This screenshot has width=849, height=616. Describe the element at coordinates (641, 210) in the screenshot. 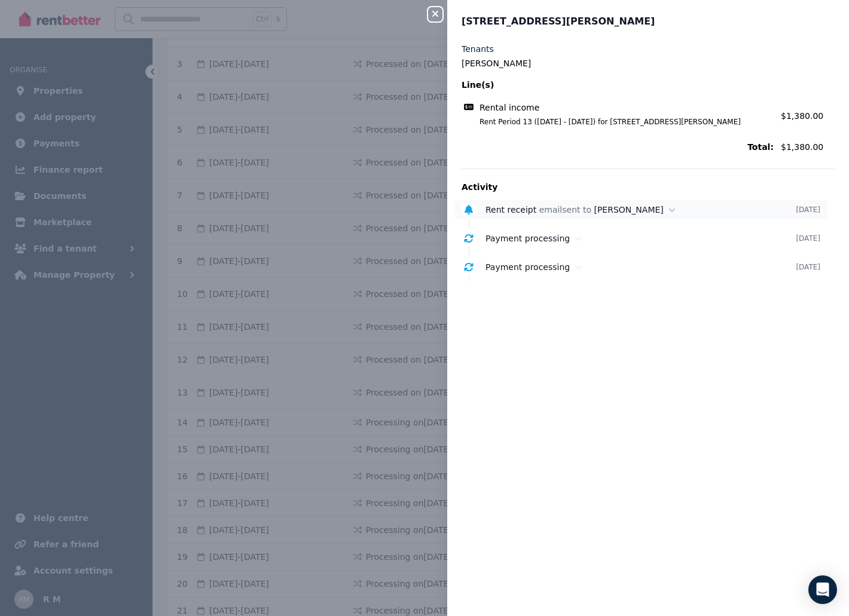

I see `div: email sent to` at that location.